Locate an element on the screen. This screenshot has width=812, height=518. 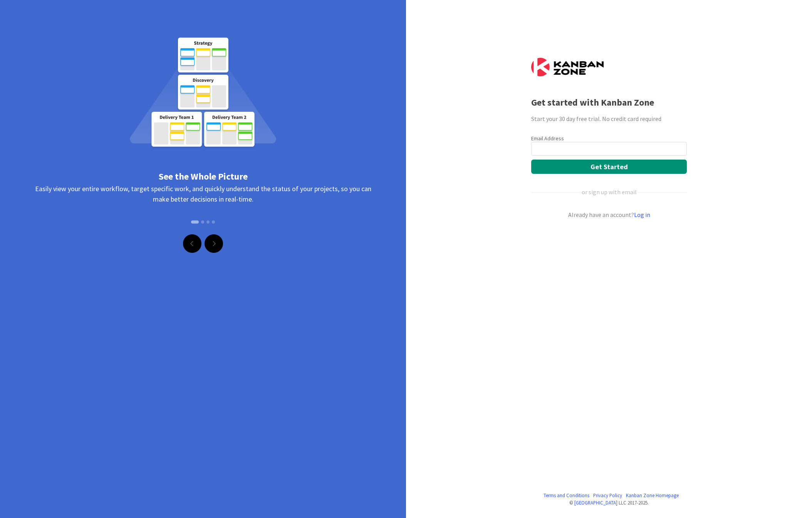
div: Easily view your entire workflow, target specific work, and quickly understand the status of your... is located at coordinates (203, 208).